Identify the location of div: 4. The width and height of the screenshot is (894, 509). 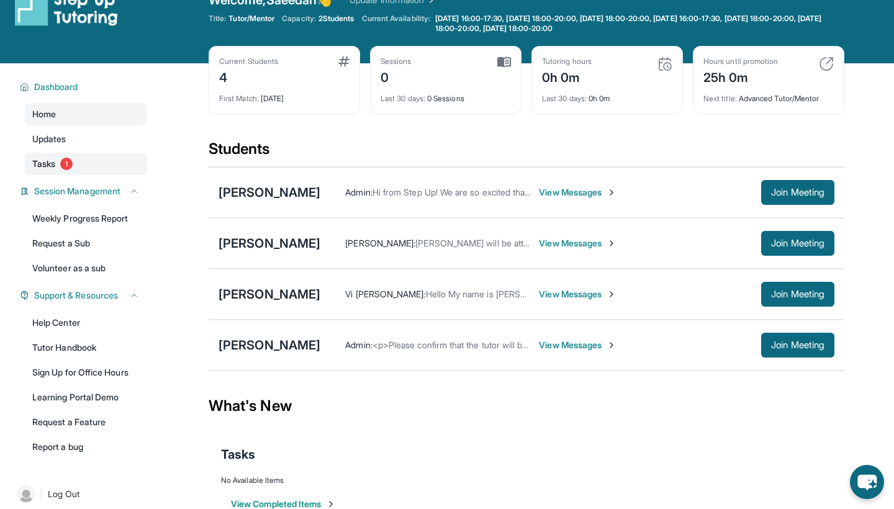
(248, 76).